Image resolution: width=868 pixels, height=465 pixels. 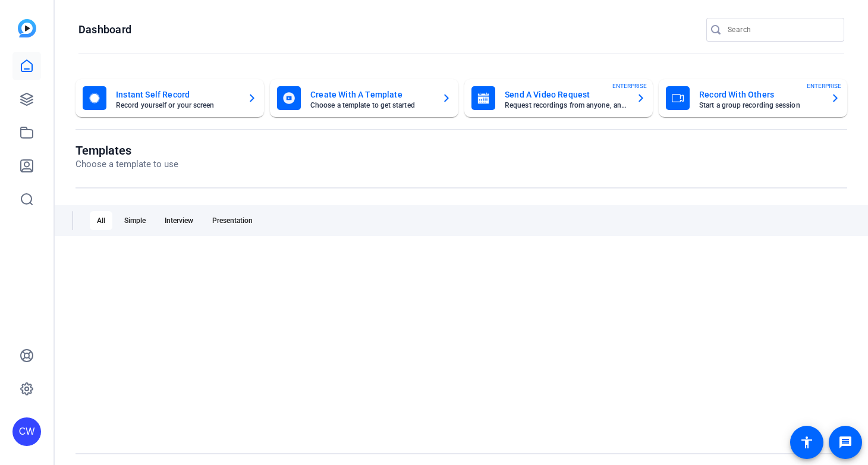 What do you see at coordinates (781, 30) in the screenshot?
I see `input: Search` at bounding box center [781, 30].